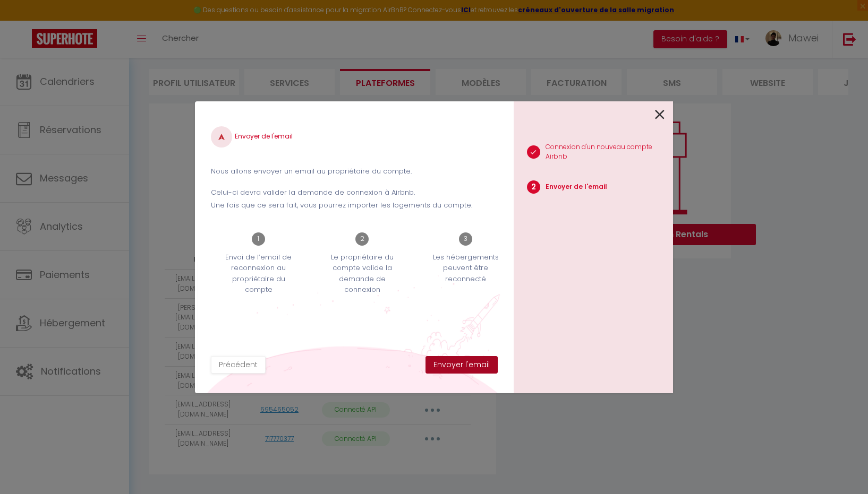 This screenshot has width=868, height=494. I want to click on p: Envoyer de l'email, so click(576, 187).